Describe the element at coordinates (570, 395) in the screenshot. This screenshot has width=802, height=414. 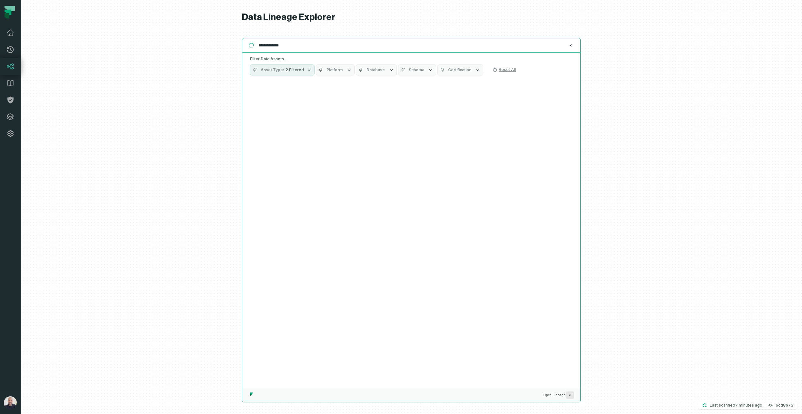
I see `span: Press ↵ to add a new Data Asset to the graph` at that location.